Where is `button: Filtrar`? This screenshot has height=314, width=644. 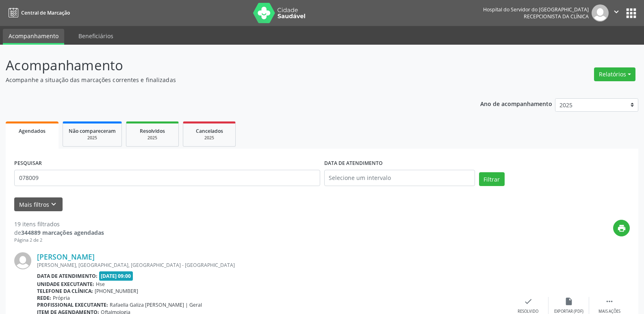
button: Filtrar is located at coordinates (491, 179).